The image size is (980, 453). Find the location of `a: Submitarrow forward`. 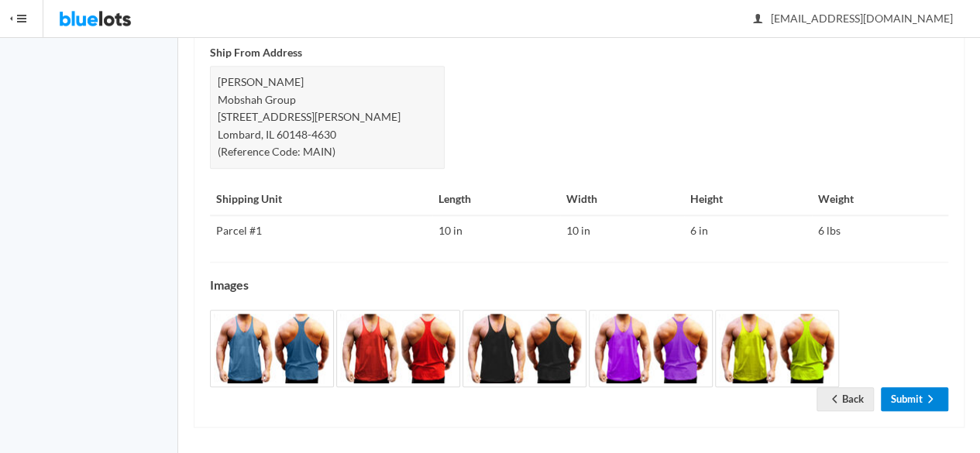

a: Submitarrow forward is located at coordinates (915, 399).